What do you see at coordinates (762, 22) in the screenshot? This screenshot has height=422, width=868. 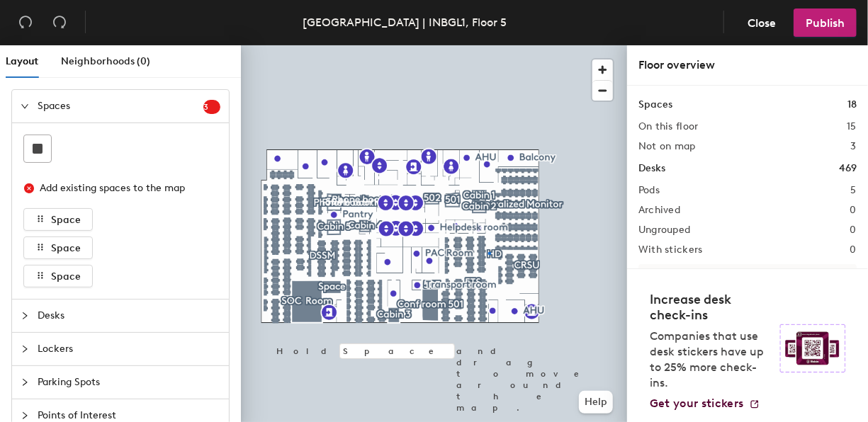 I see `button: Close` at bounding box center [762, 22].